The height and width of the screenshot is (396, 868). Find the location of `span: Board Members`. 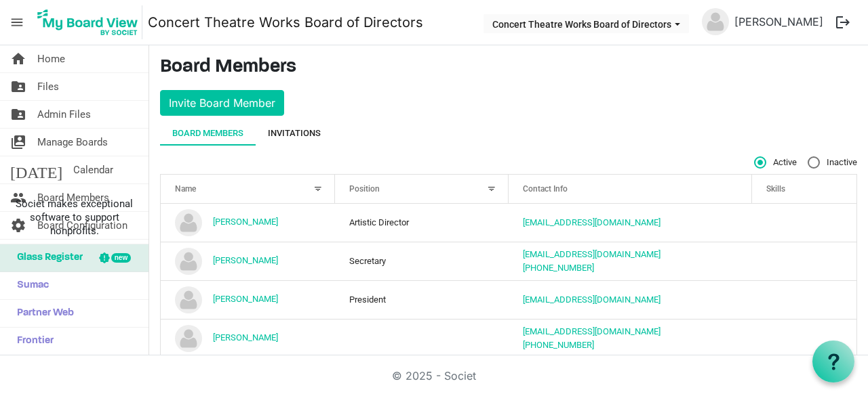

span: Board Members is located at coordinates (74, 198).